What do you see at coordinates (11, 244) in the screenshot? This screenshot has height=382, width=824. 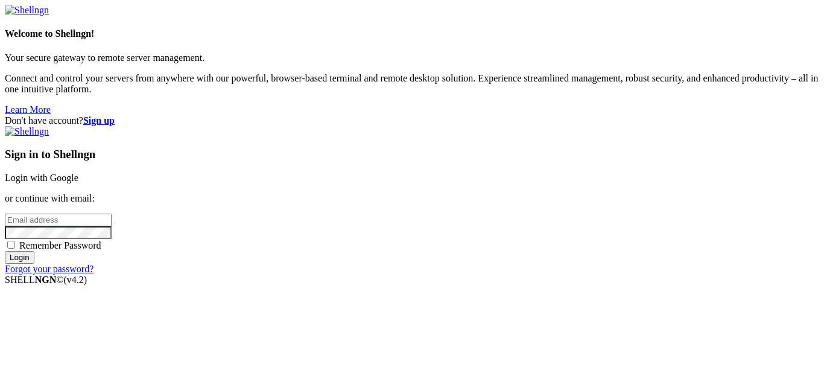 I see `input: Remember Password` at bounding box center [11, 244].